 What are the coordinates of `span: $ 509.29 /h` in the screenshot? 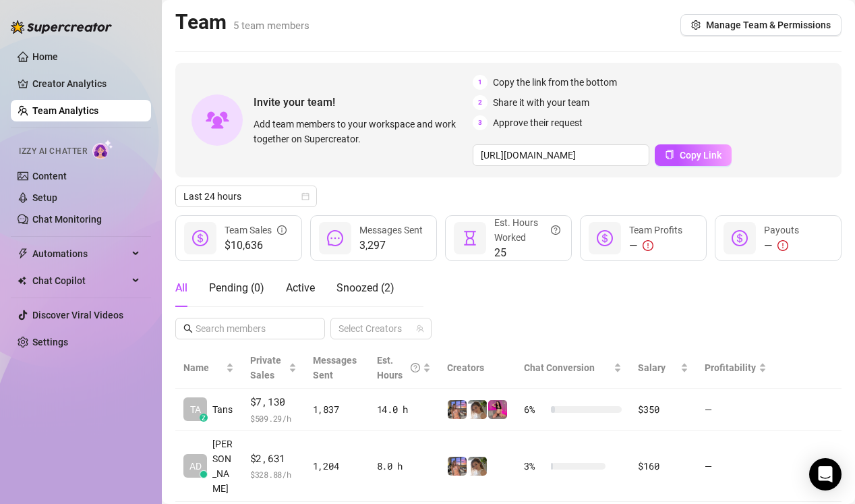 It's located at (273, 418).